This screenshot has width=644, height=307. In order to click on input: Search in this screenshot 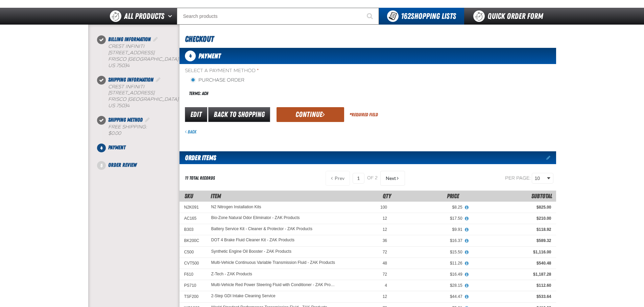, I will do `click(278, 16)`.